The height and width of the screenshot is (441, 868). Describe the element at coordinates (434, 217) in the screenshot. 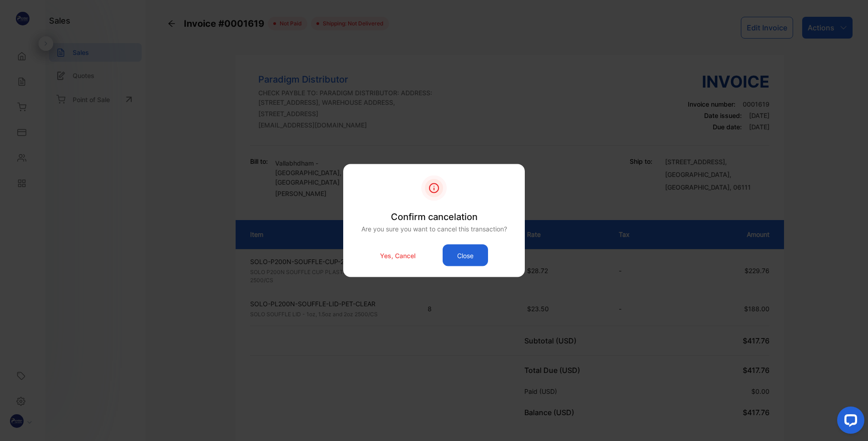

I see `p: Confirm cancelation` at that location.